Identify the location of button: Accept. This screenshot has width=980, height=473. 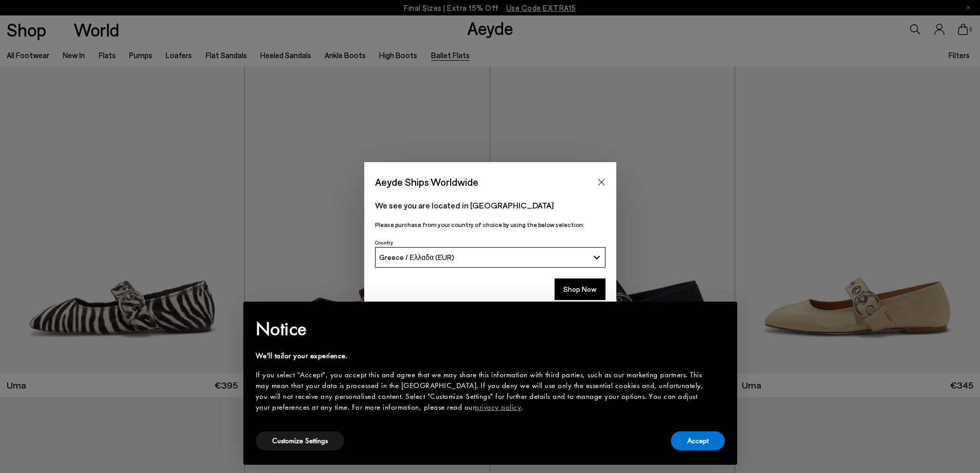
(698, 440).